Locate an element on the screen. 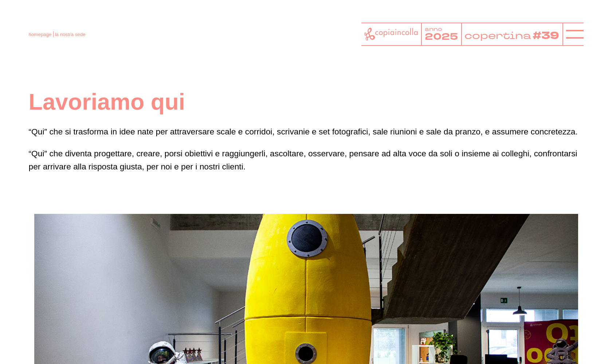  tspan: #39 is located at coordinates (546, 36).